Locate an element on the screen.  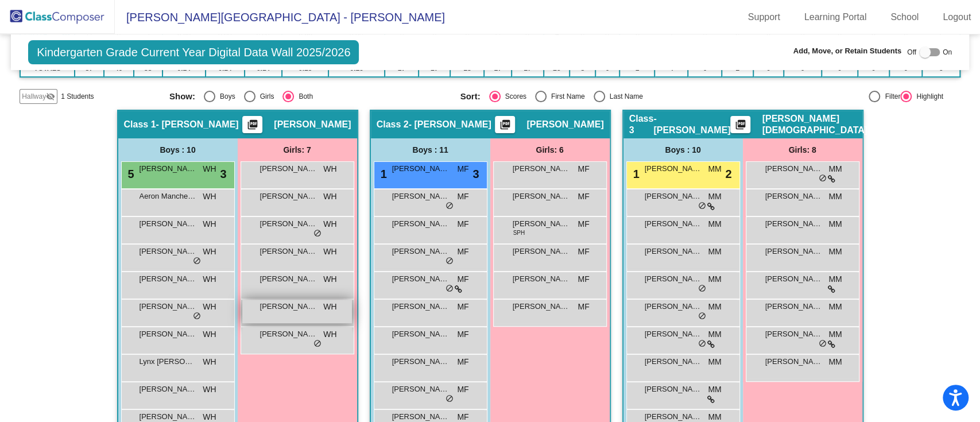
div: Girls: 8 is located at coordinates (803, 150).